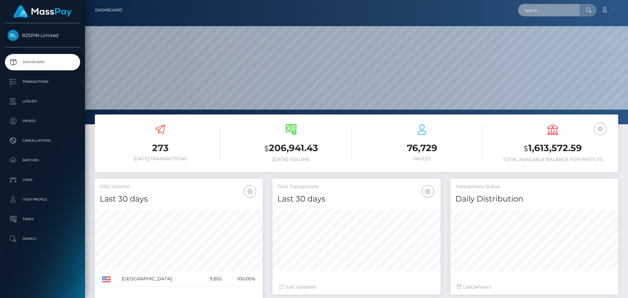 The image size is (628, 298). I want to click on img: B2SPIN Limited, so click(13, 35).